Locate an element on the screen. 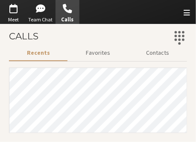 The width and height of the screenshot is (196, 142). button: Contacts is located at coordinates (158, 53).